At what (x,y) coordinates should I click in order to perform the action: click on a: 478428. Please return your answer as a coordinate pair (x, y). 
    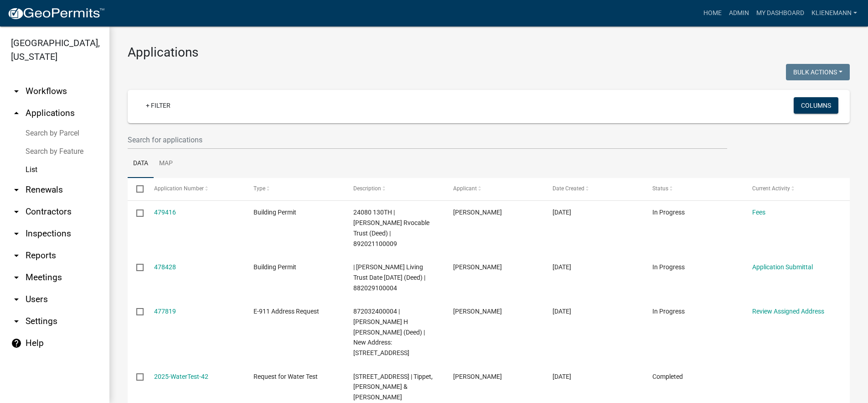
    Looking at the image, I should click on (165, 267).